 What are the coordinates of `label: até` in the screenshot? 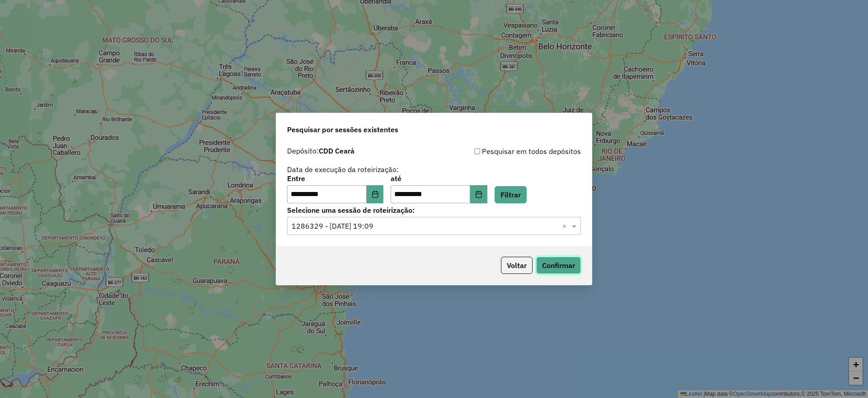 It's located at (439, 178).